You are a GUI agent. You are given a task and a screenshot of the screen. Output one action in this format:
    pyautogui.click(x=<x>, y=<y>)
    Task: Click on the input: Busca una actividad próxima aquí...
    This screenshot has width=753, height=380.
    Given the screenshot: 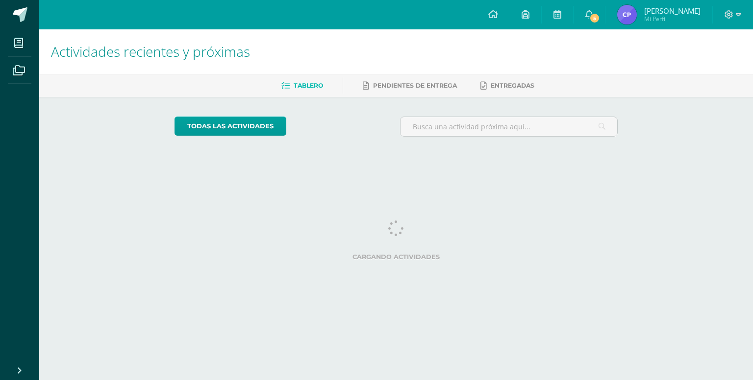 What is the action you would take?
    pyautogui.click(x=509, y=126)
    